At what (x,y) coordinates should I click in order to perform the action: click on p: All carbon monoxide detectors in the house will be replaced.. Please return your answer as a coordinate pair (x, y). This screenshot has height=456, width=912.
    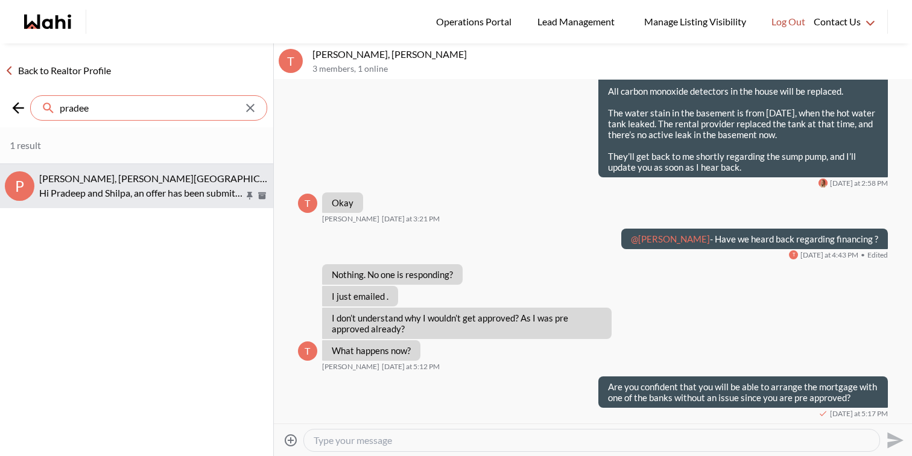
    Looking at the image, I should click on (743, 91).